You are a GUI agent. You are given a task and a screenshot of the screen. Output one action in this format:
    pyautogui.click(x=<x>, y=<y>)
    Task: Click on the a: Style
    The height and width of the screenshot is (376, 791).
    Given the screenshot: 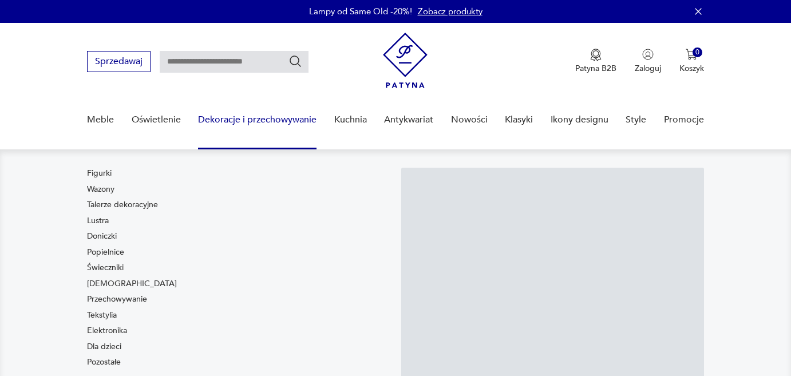 What is the action you would take?
    pyautogui.click(x=636, y=120)
    